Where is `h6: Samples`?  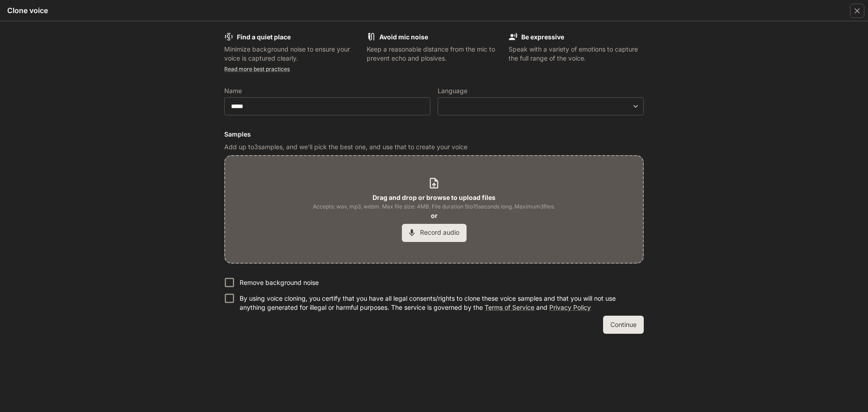
h6: Samples is located at coordinates (434, 134).